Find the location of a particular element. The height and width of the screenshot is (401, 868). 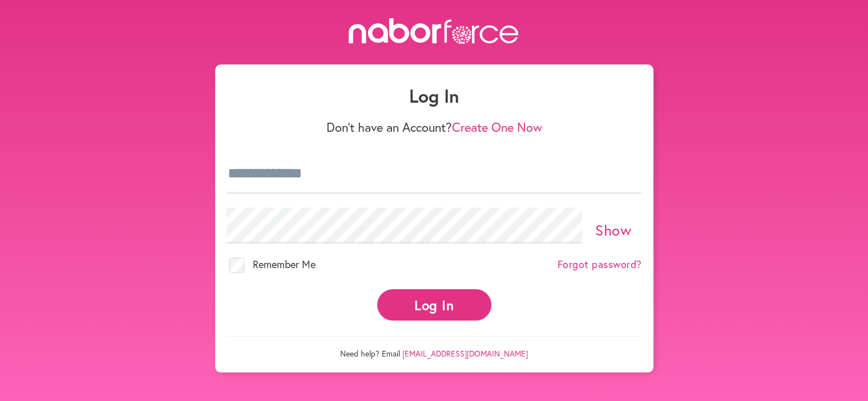

p: Need help? Email is located at coordinates (434, 347).